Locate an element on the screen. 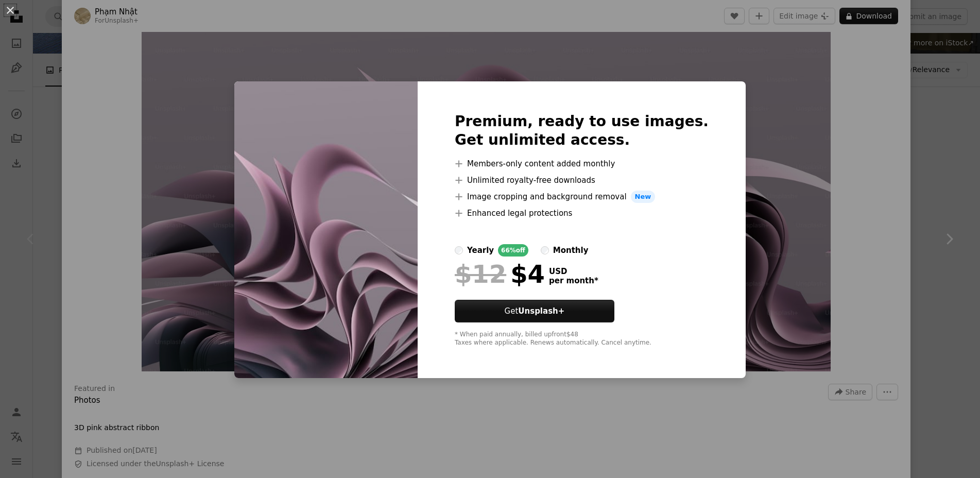  strong: Unsplash+ is located at coordinates (541, 311).